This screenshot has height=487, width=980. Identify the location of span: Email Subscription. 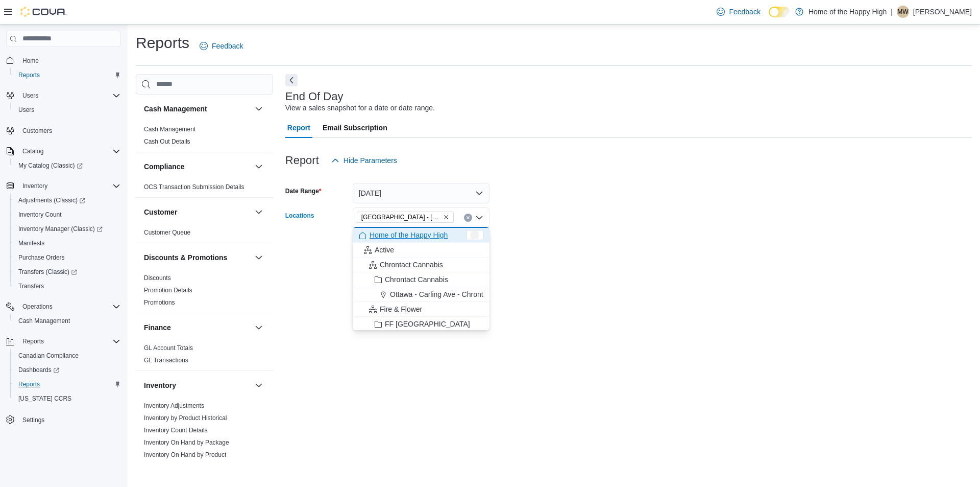
(355, 128).